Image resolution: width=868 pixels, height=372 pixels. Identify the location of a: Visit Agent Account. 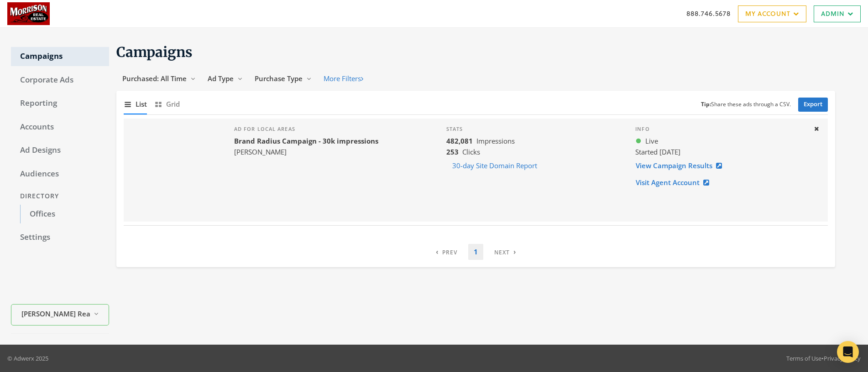
(675, 182).